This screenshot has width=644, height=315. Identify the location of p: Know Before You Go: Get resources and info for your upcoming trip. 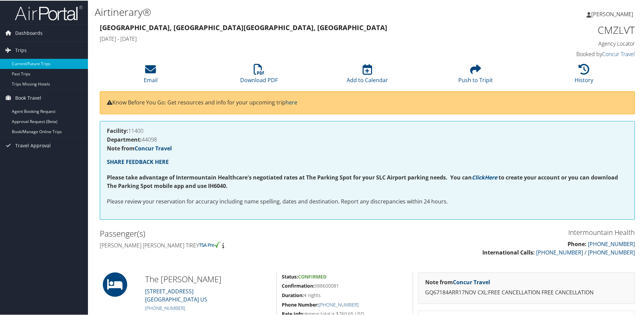
(367, 102).